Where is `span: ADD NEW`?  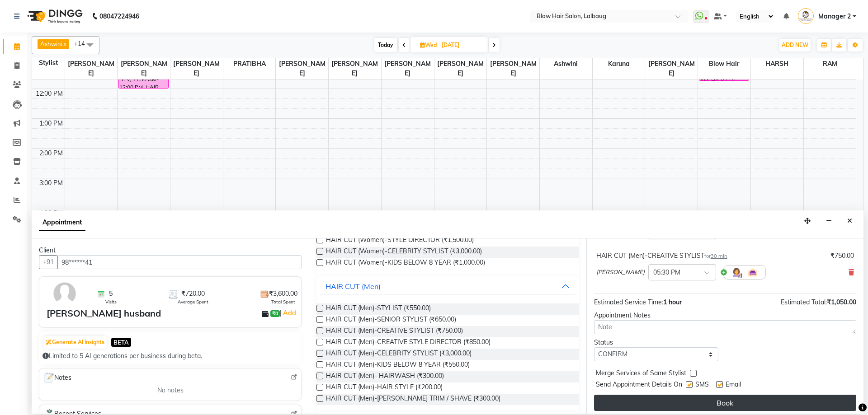 span: ADD NEW is located at coordinates (795, 44).